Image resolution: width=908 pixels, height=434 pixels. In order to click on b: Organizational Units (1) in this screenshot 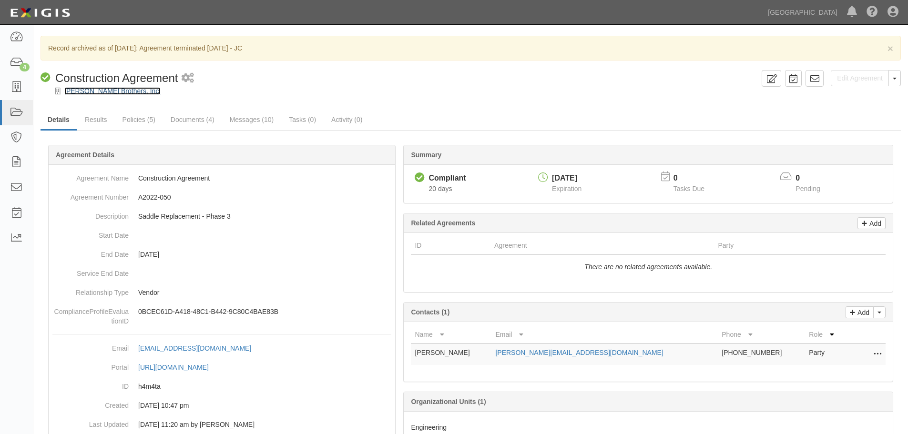, I will do `click(448, 402)`.